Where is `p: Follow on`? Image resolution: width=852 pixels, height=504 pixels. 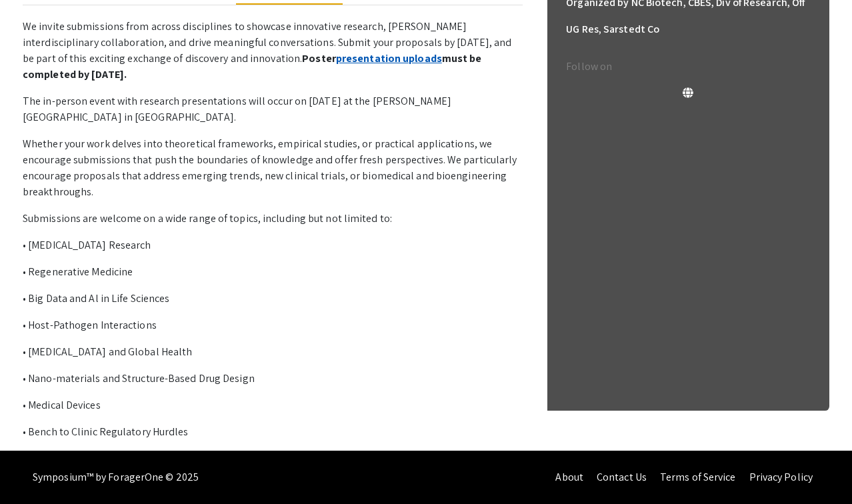 p: Follow on is located at coordinates (688, 67).